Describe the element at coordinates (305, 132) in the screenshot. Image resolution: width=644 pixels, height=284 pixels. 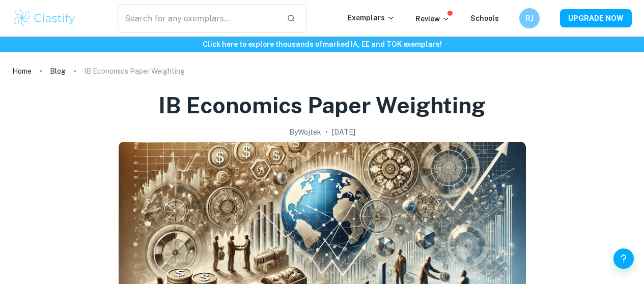
I see `h2: By Wojtek` at that location.